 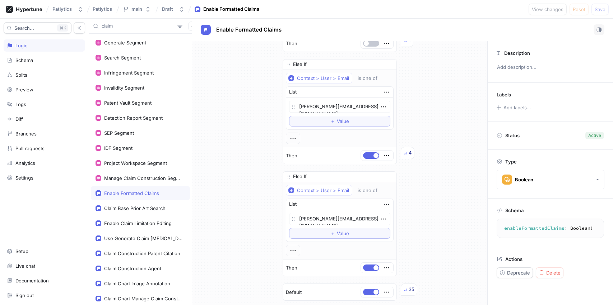 What do you see at coordinates (62, 28) in the screenshot?
I see `div: K` at bounding box center [62, 28].